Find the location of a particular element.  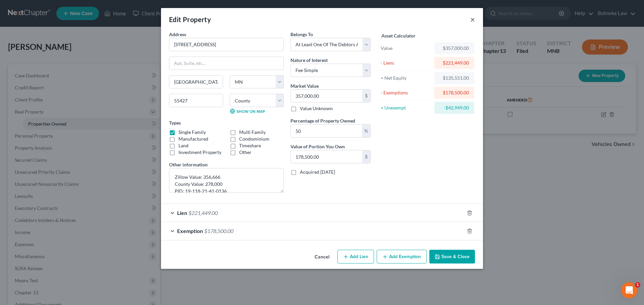

span: Belongs To is located at coordinates (301, 34).